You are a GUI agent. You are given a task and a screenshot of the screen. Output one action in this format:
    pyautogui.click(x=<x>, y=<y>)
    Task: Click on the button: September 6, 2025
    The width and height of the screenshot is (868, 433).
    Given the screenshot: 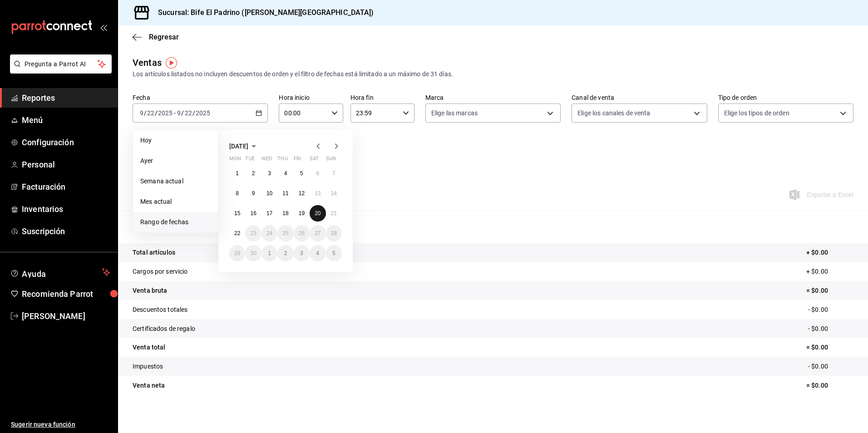 What is the action you would take?
    pyautogui.click(x=317, y=173)
    